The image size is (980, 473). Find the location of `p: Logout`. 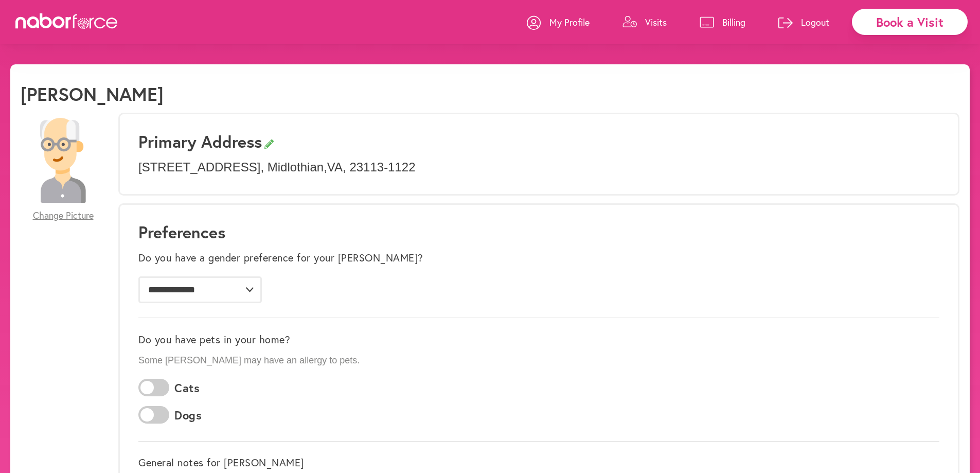

p: Logout is located at coordinates (815, 22).